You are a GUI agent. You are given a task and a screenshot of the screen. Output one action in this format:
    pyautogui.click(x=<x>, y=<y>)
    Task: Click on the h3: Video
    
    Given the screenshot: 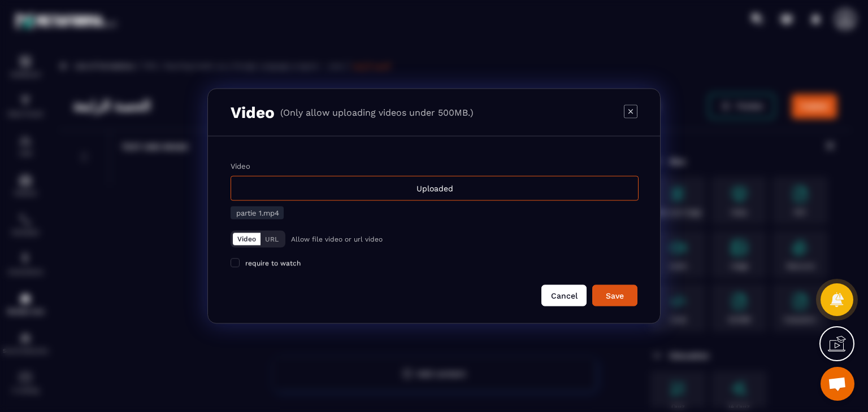 What is the action you would take?
    pyautogui.click(x=253, y=113)
    